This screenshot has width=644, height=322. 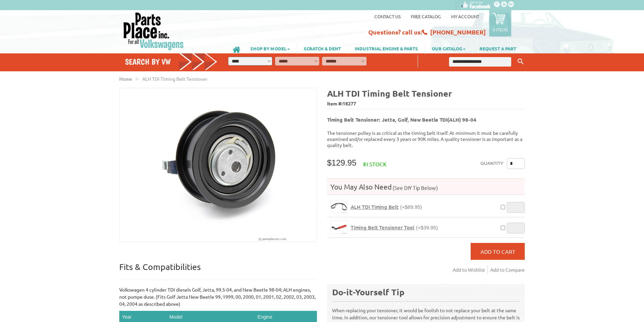 I want to click on a: Timing Belt Tensioner Tool, so click(x=339, y=227).